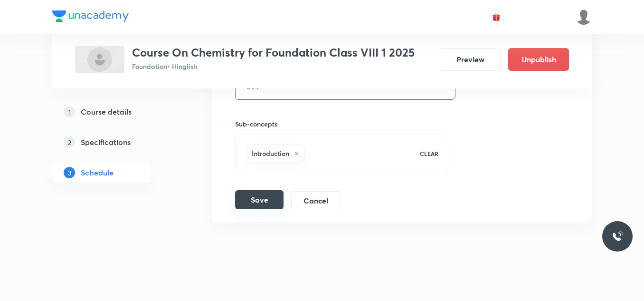 Image resolution: width=644 pixels, height=301 pixels. Describe the element at coordinates (69, 111) in the screenshot. I see `p: 1` at that location.